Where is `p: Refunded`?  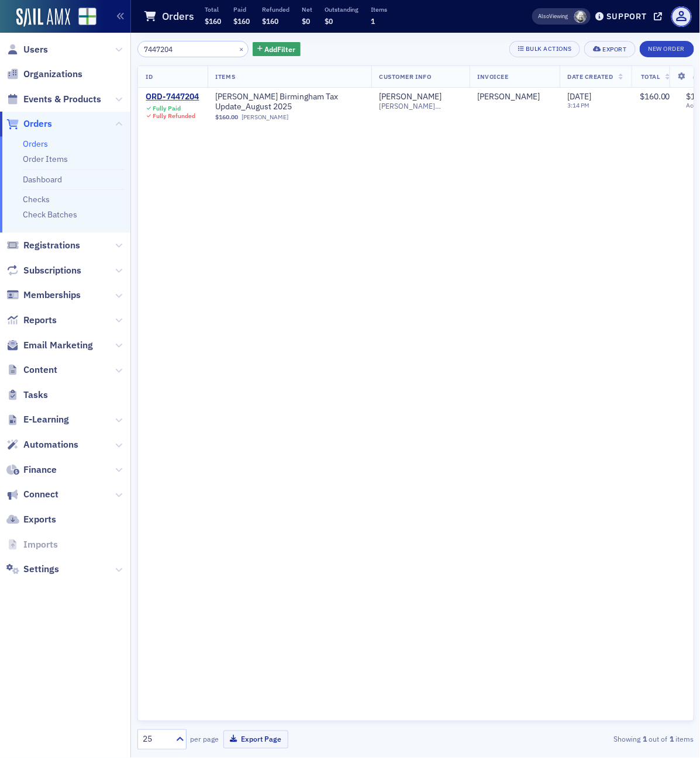
p: Refunded is located at coordinates (275, 9).